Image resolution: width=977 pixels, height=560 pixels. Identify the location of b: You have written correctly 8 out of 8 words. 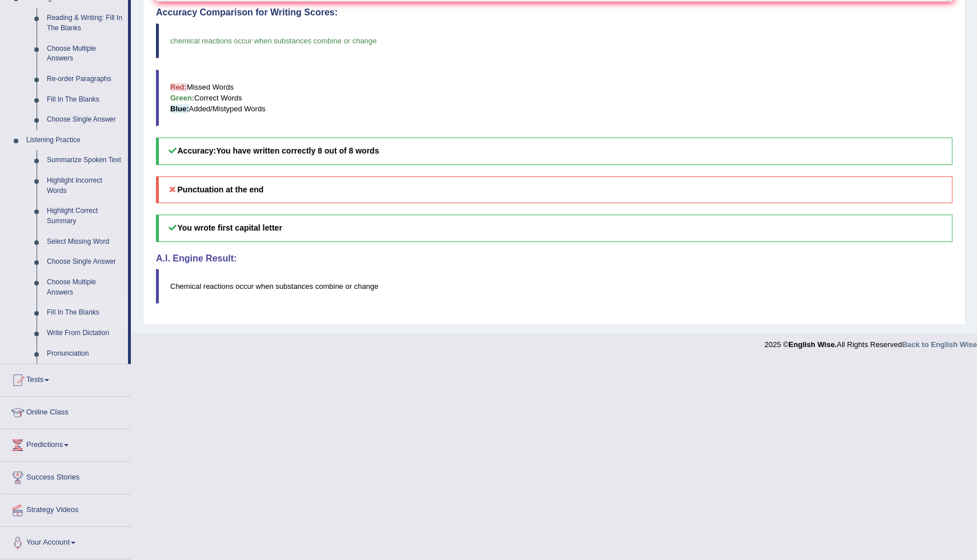
(297, 150).